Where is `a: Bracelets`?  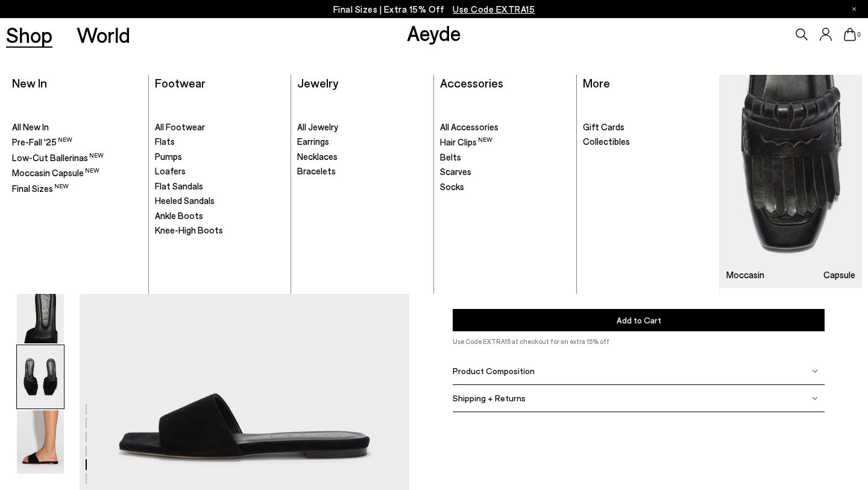 a: Bracelets is located at coordinates (363, 171).